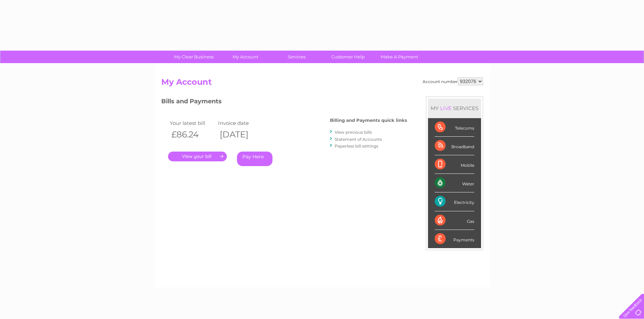 This screenshot has height=319, width=644. What do you see at coordinates (322, 83) in the screenshot?
I see `h2: My Account` at bounding box center [322, 83].